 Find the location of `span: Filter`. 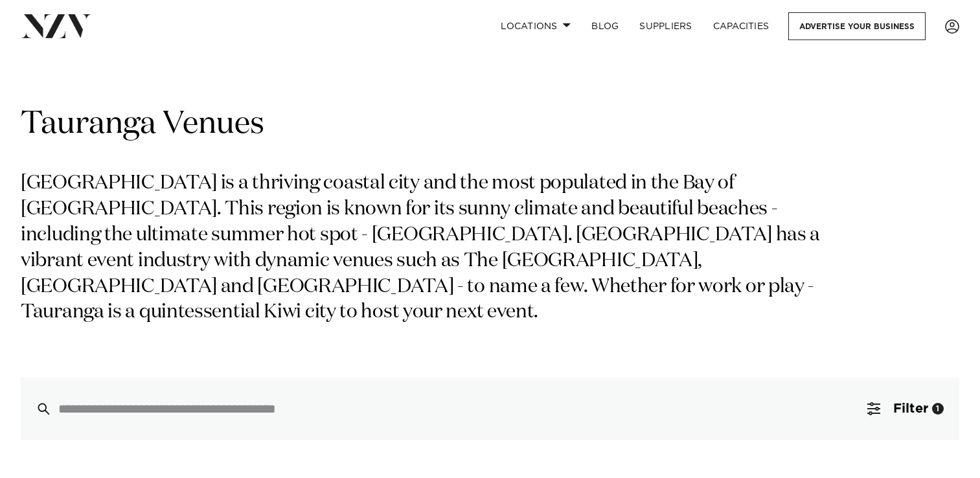

span: Filter is located at coordinates (911, 409).